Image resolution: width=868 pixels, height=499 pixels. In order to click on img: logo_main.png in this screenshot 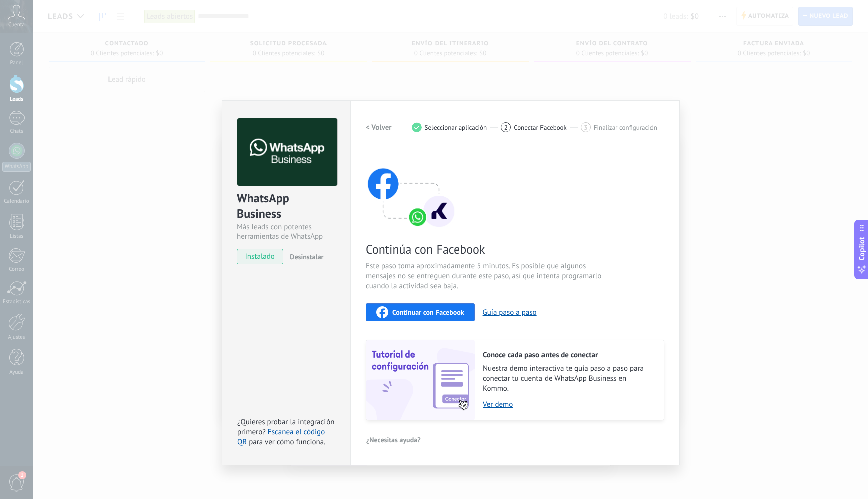, I will do `click(287, 152)`.